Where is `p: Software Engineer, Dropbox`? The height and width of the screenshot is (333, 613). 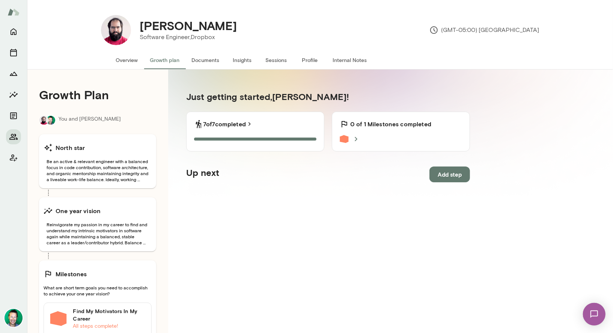 p: Software Engineer, Dropbox is located at coordinates (188, 37).